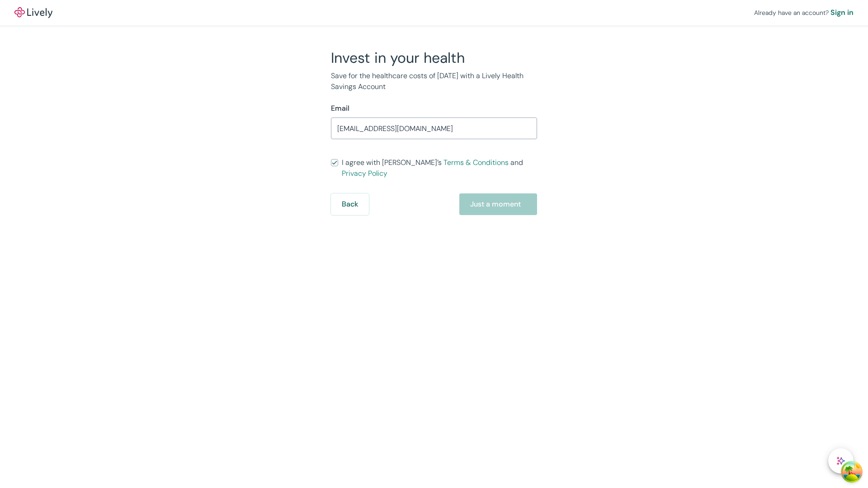 The width and height of the screenshot is (868, 488). Describe the element at coordinates (476, 162) in the screenshot. I see `a: Terms & Conditions` at that location.